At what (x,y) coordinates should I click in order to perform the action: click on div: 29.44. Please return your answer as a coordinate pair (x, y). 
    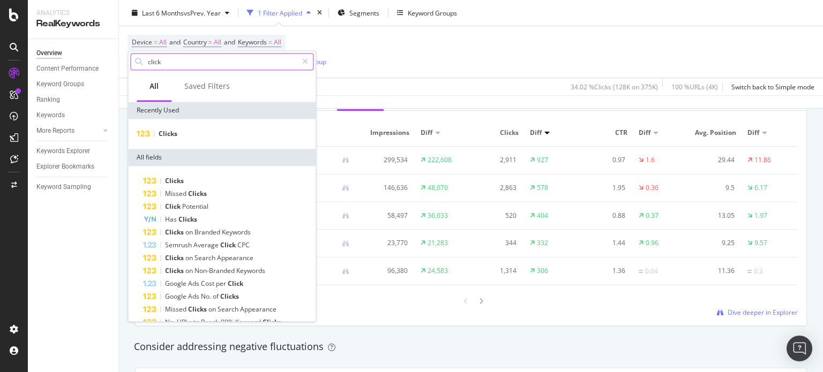
    Looking at the image, I should click on (714, 160).